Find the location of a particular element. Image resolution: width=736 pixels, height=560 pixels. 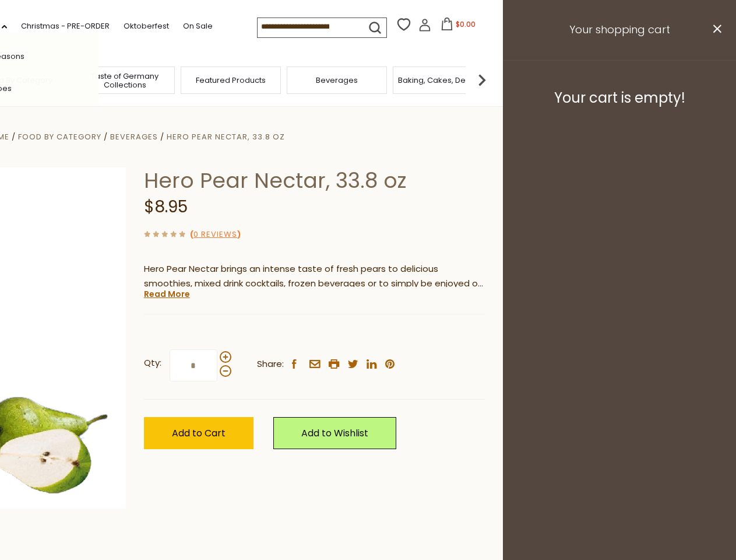

a: Read More is located at coordinates (167, 294).